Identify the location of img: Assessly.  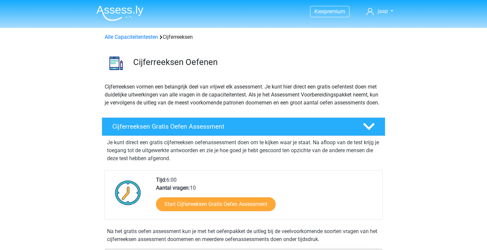
(120, 13).